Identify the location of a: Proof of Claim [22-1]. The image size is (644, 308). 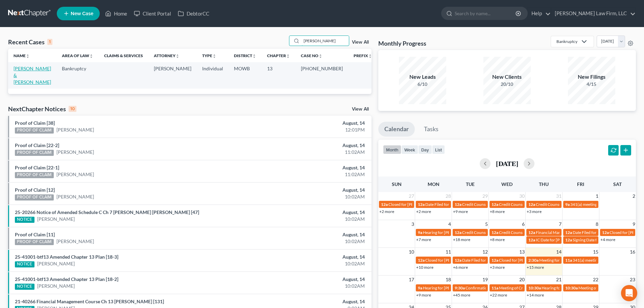
(37, 167).